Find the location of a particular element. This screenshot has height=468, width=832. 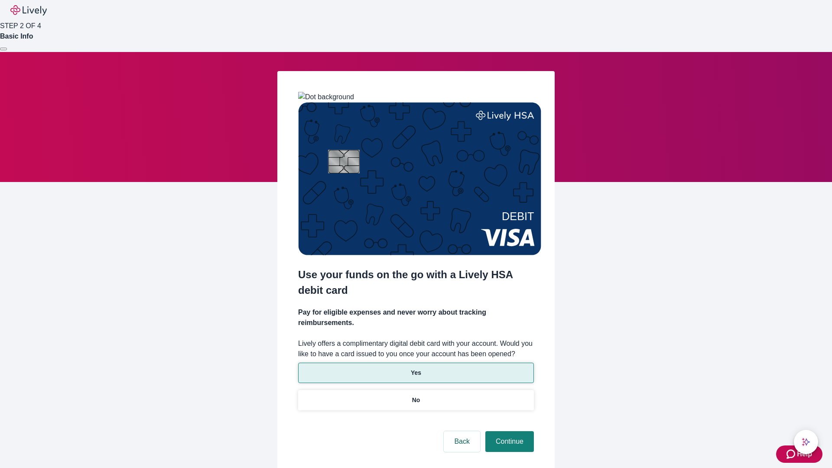

span: Help is located at coordinates (805, 454).